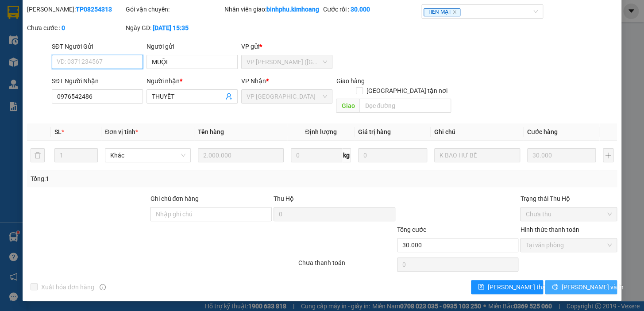 The image size is (644, 311). Describe the element at coordinates (542, 132) in the screenshot. I see `span: Cước hàng` at that location.